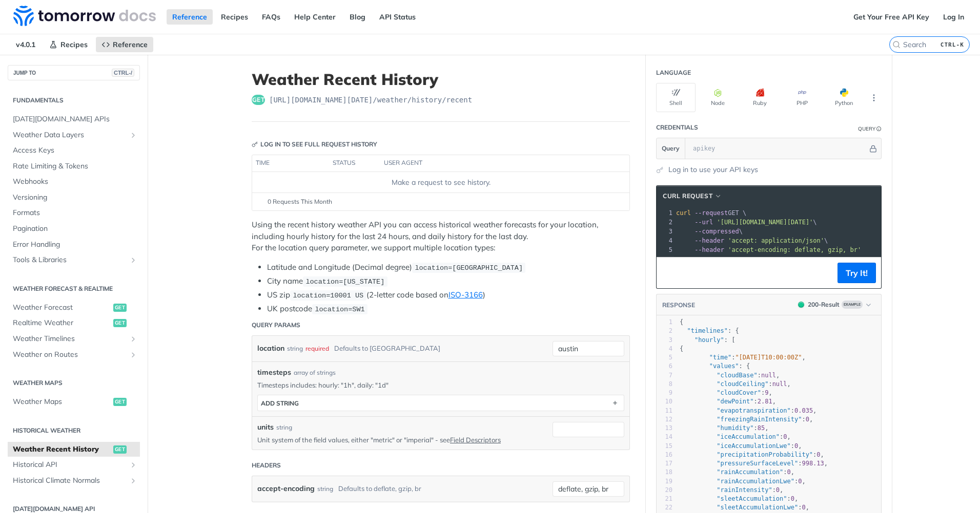 Image resolution: width=980 pixels, height=513 pixels. I want to click on span: "rainAccumulation", so click(750, 473).